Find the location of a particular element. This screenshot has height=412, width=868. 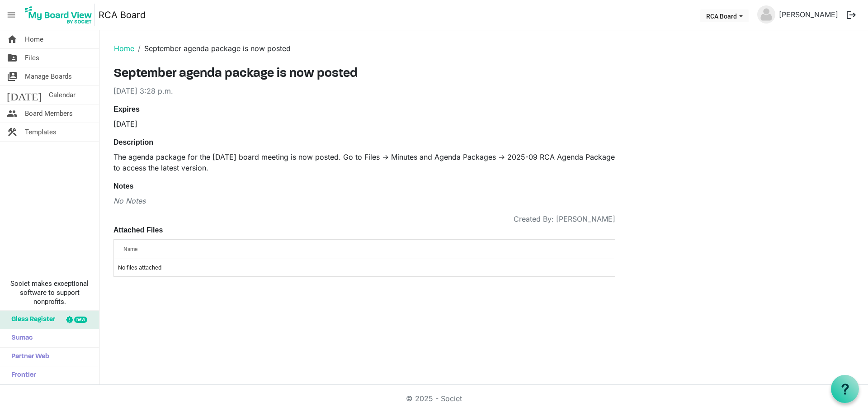

span: Glass Register is located at coordinates (31, 320).